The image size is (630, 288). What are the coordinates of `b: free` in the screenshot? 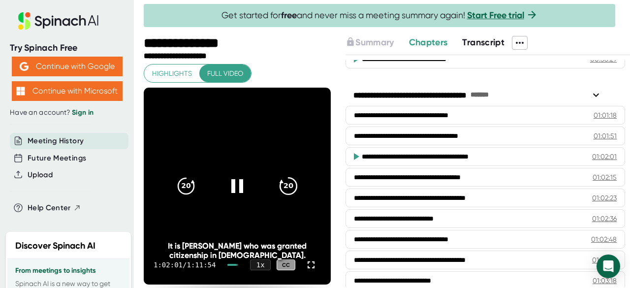 It's located at (289, 15).